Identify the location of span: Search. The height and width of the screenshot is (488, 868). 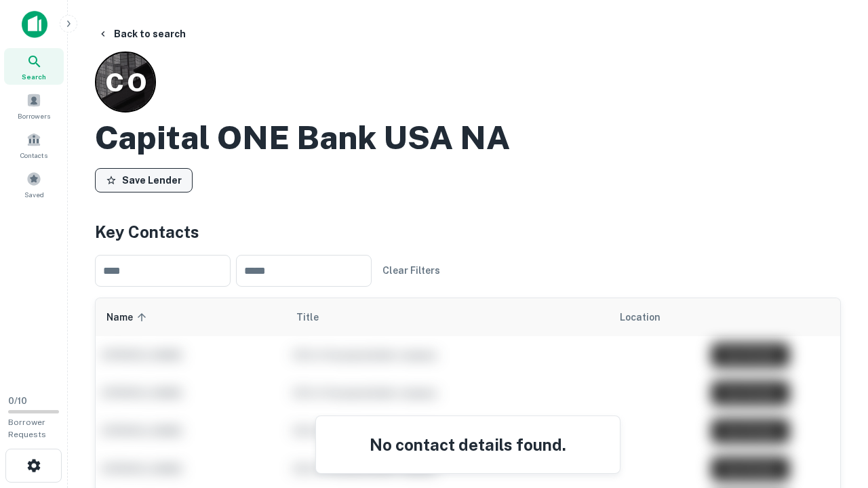
(34, 76).